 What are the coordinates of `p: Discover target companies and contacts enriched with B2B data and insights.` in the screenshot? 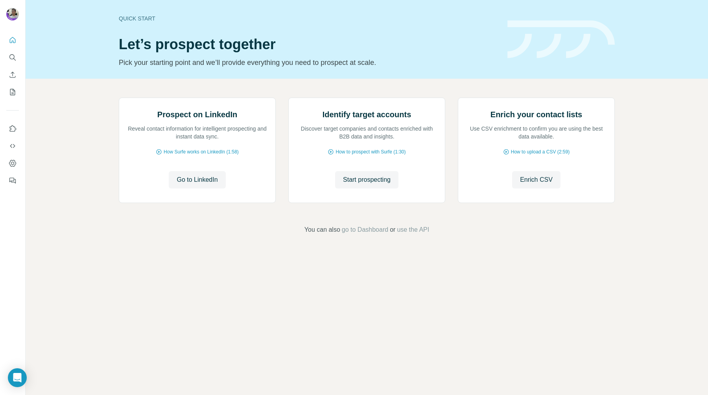 It's located at (367, 133).